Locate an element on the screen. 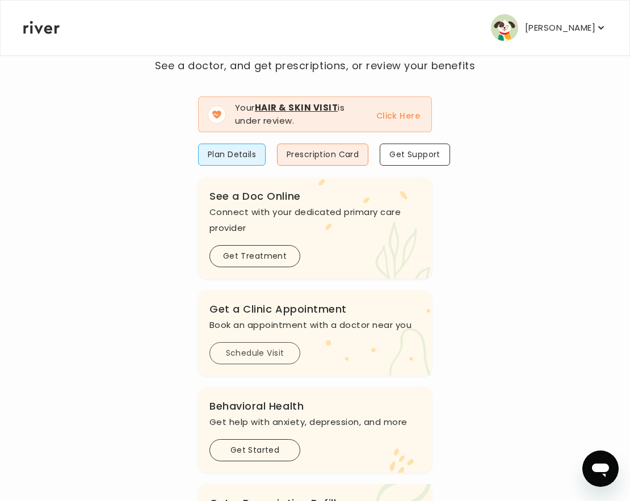 The width and height of the screenshot is (630, 501). strong: Hair & Skin Visit is located at coordinates (296, 107).